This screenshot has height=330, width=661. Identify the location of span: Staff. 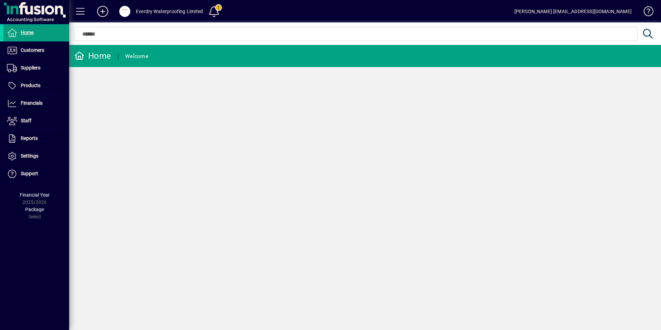
(26, 121).